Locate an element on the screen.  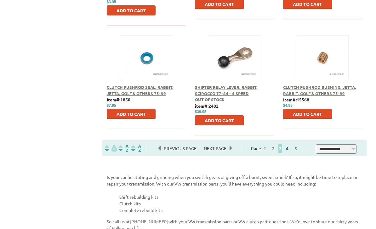
a: 2 is located at coordinates (273, 149).